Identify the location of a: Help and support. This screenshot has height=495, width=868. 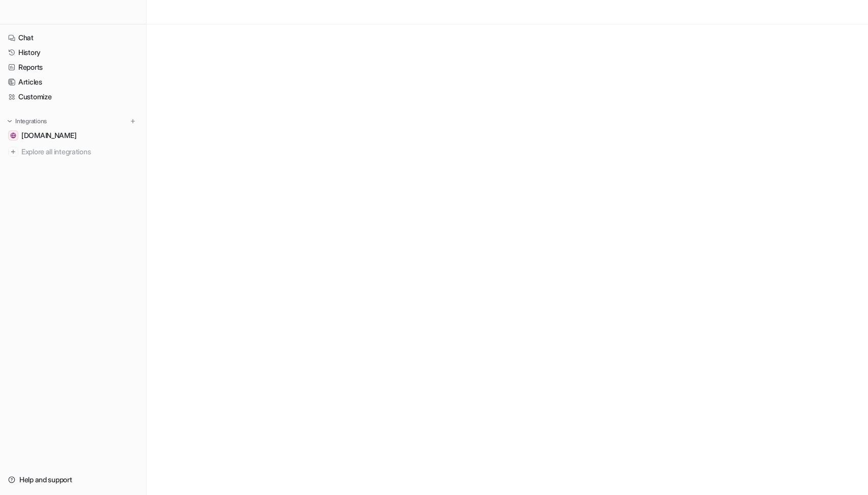
(73, 480).